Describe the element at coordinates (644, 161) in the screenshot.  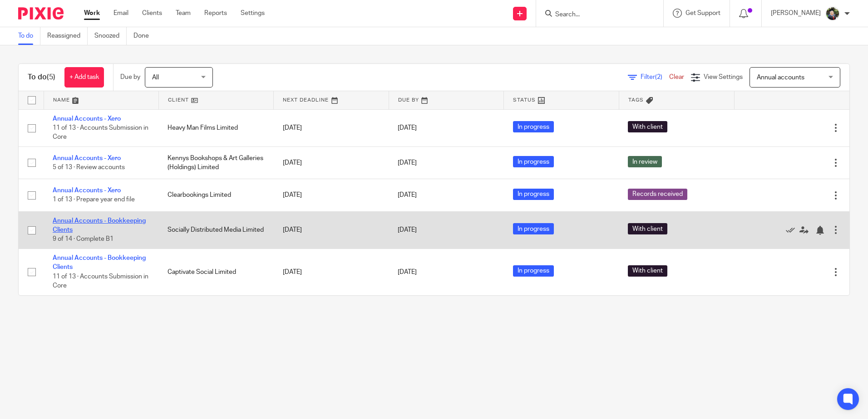
I see `span: In review` at that location.